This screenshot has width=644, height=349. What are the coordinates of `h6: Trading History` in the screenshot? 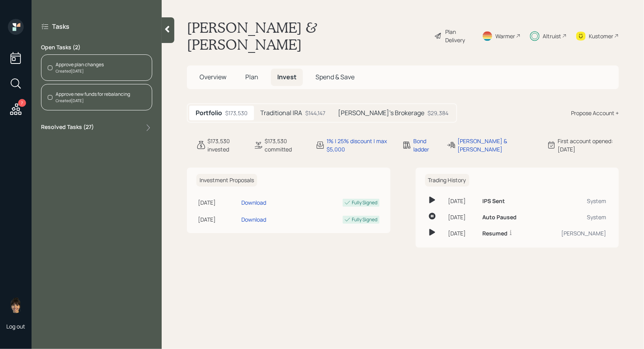 It's located at (447, 180).